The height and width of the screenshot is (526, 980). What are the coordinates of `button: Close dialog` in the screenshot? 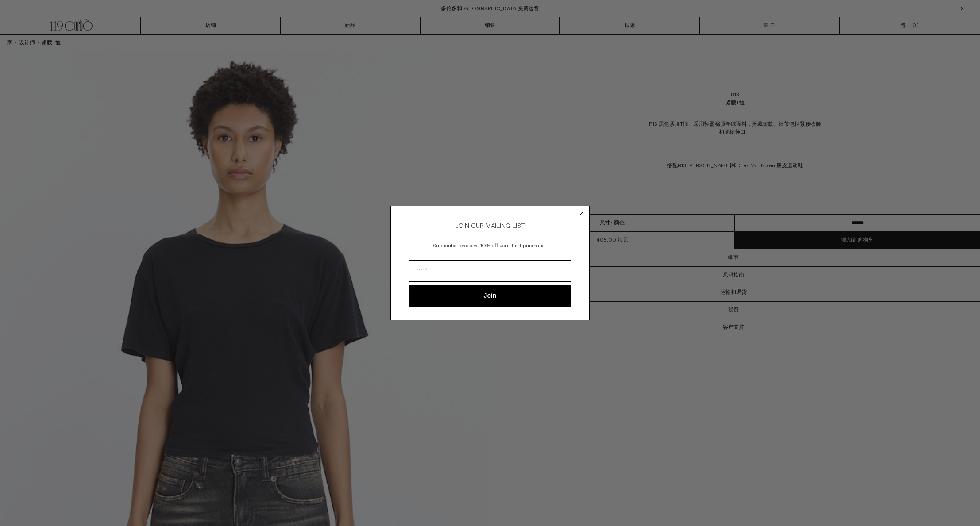 It's located at (581, 214).